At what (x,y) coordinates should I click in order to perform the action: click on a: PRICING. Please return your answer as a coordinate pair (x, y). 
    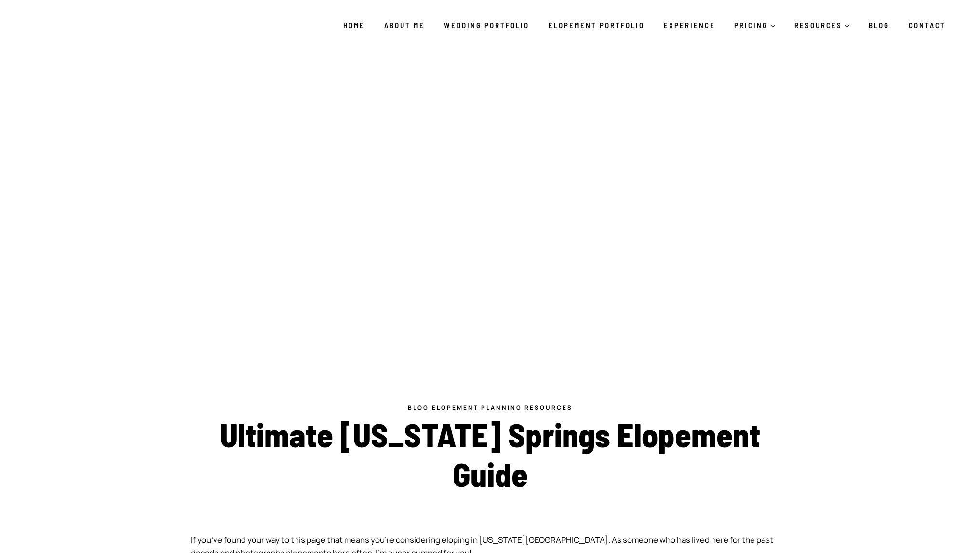
    Looking at the image, I should click on (755, 25).